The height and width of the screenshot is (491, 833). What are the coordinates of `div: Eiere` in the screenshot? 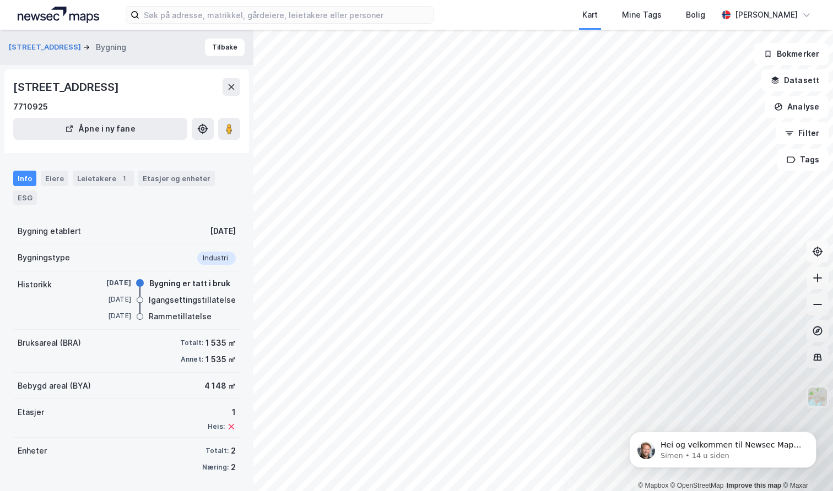 It's located at (55, 178).